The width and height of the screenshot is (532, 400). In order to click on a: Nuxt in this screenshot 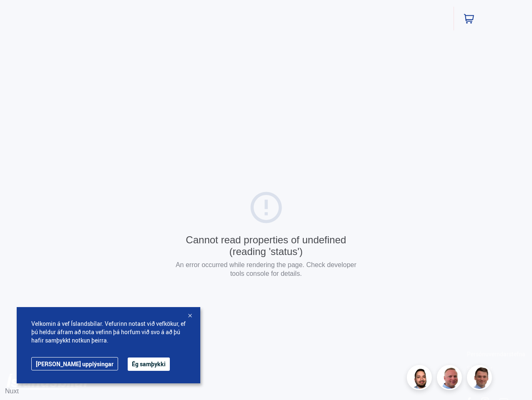, I will do `click(11, 391)`.